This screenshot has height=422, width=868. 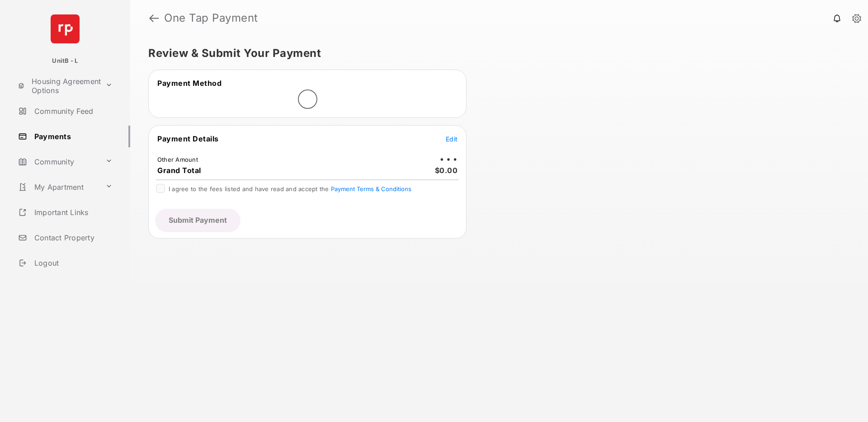 What do you see at coordinates (58, 86) in the screenshot?
I see `a: Housing Agreement Options` at bounding box center [58, 86].